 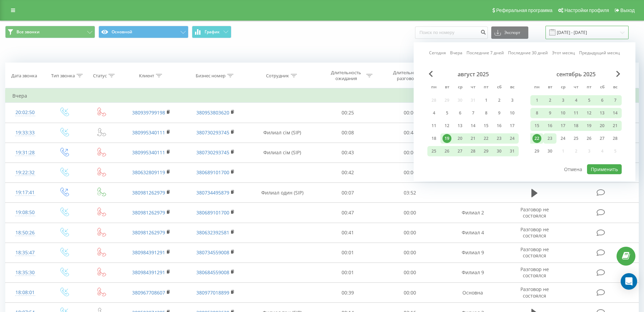 What do you see at coordinates (628, 10) in the screenshot?
I see `span: Выход` at bounding box center [628, 10].